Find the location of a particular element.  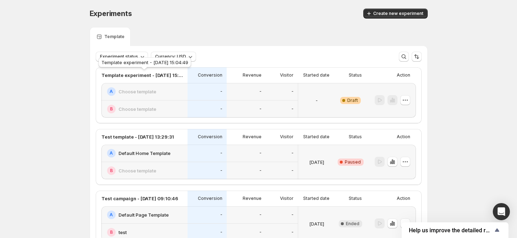

span: Create new experiment is located at coordinates (398, 14).